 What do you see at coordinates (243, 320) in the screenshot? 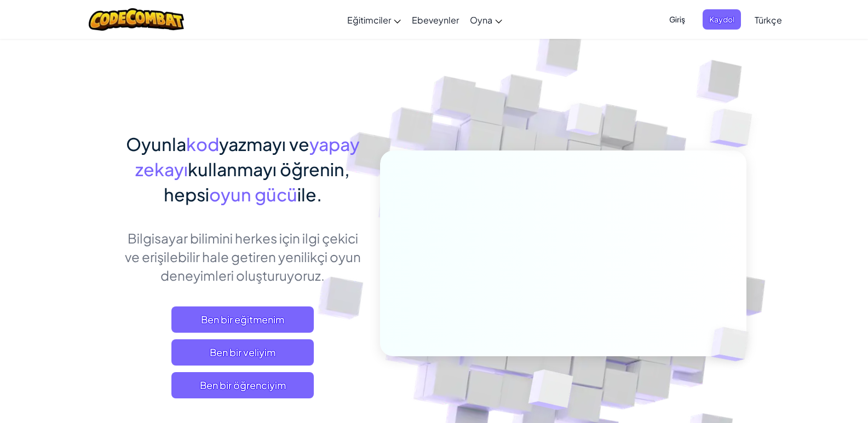
I see `span: Ben bir eğitmenim` at bounding box center [243, 320].